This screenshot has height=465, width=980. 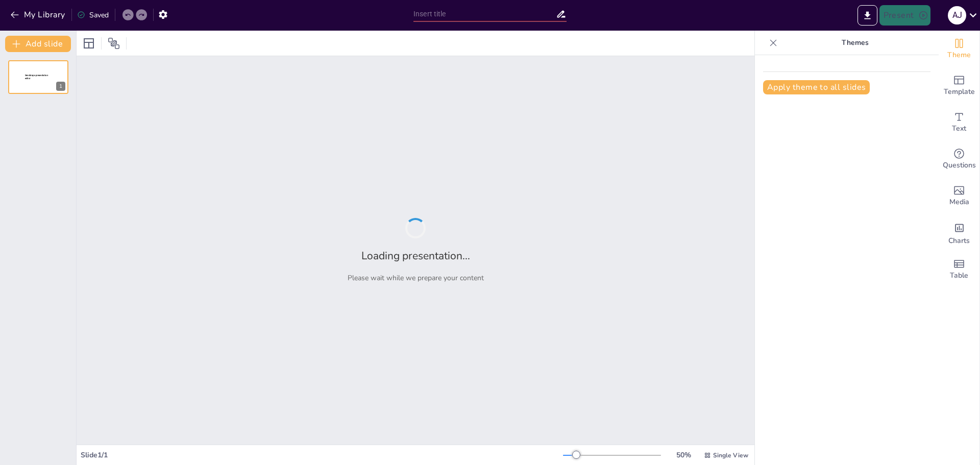 What do you see at coordinates (959, 241) in the screenshot?
I see `span: Charts` at bounding box center [959, 241].